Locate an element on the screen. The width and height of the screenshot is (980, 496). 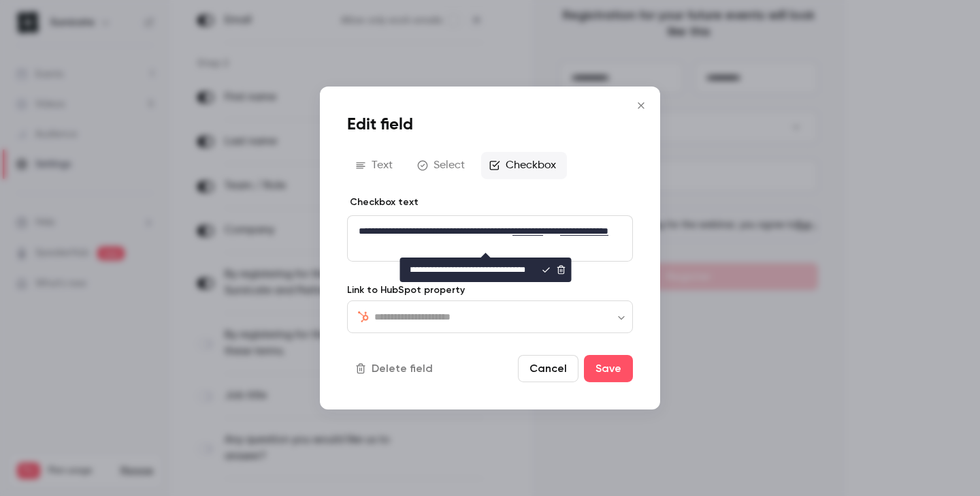
label: Checkbox text is located at coordinates (382, 202).